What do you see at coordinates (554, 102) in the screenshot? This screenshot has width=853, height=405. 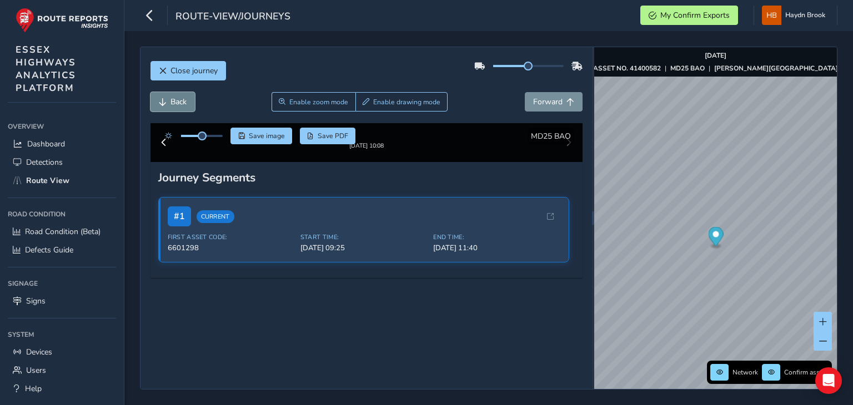 I see `button: Forward` at bounding box center [554, 102].